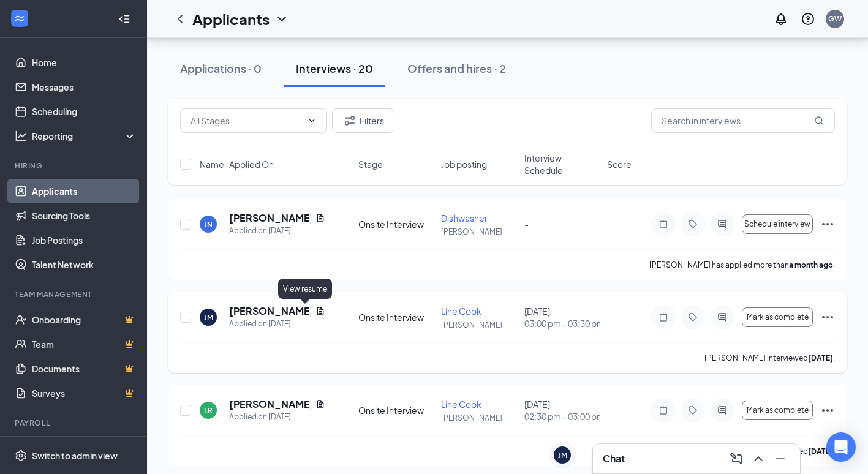  I want to click on input: All Stages, so click(246, 121).